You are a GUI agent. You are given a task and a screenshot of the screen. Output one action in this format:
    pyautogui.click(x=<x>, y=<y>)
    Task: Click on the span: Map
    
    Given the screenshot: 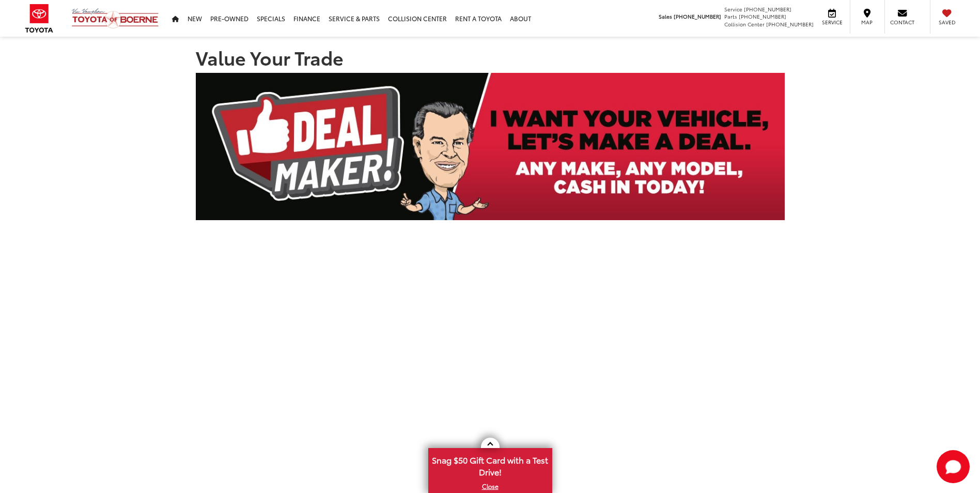 What is the action you would take?
    pyautogui.click(x=867, y=22)
    